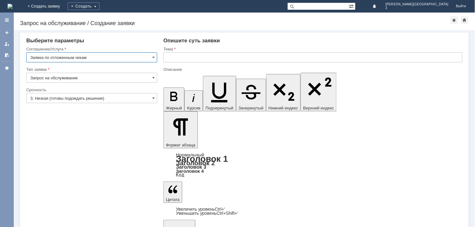  What do you see at coordinates (312, 69) in the screenshot?
I see `div: Описание` at bounding box center [312, 69].